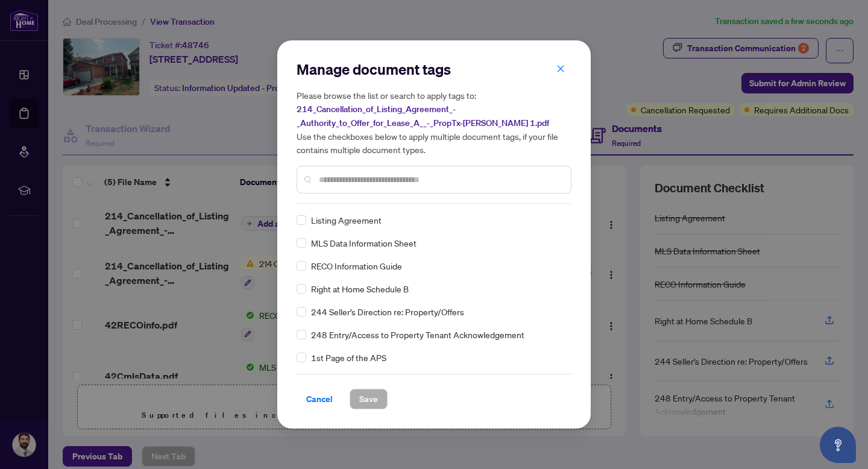 Image resolution: width=868 pixels, height=469 pixels. I want to click on h5: Please browse the list or search to apply tags to: Use the checkboxes below to apply multiple doc..., so click(434, 122).